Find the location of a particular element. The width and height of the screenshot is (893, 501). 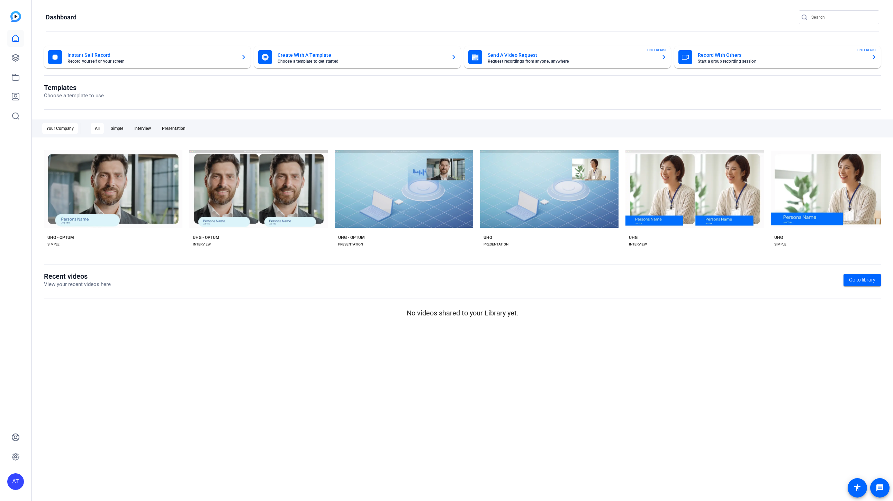

a: Go to library is located at coordinates (862, 280).